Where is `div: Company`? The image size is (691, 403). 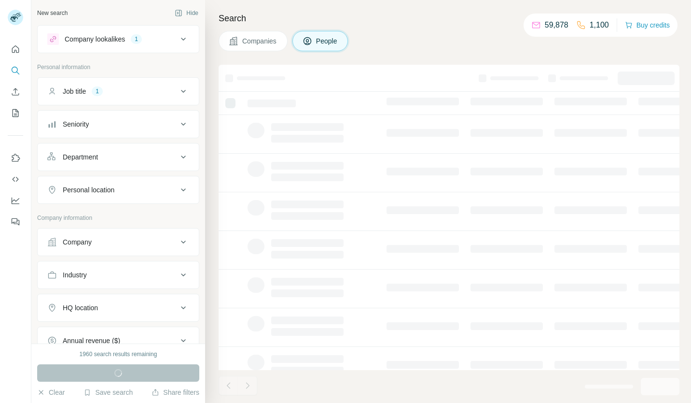 div: Company is located at coordinates (77, 242).